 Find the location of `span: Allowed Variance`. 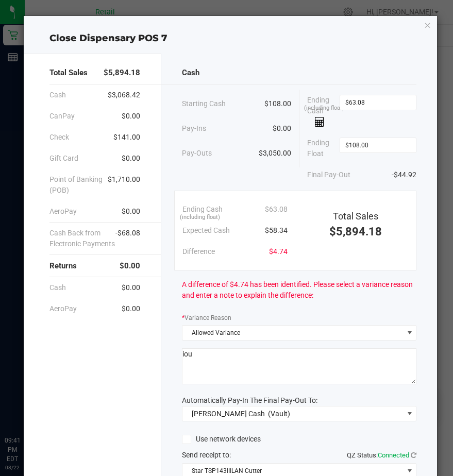

span: Allowed Variance is located at coordinates (293, 333).